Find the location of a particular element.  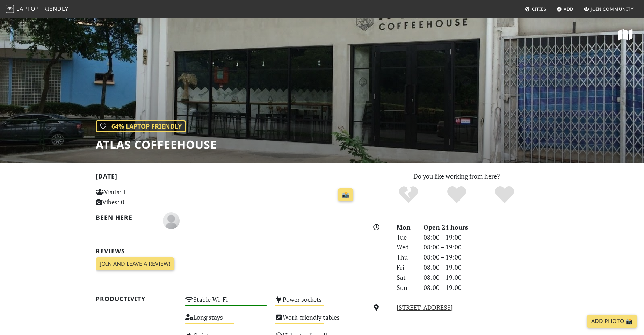

div: Sun is located at coordinates (405, 288).